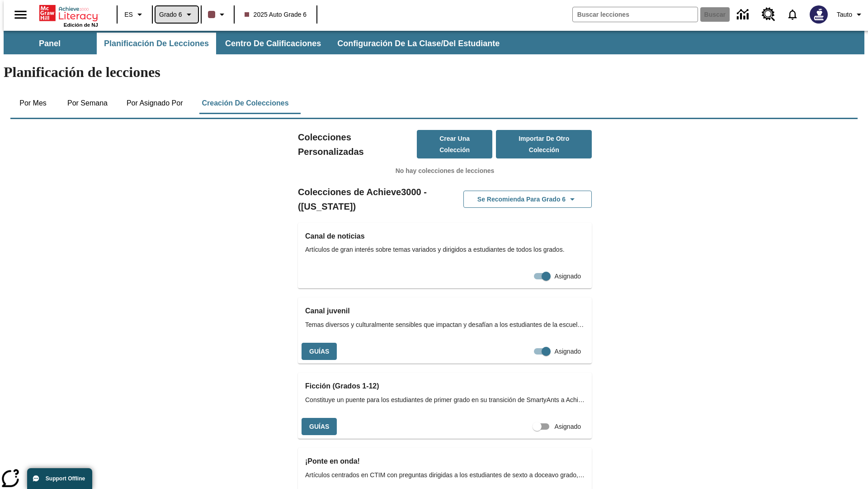 This screenshot has height=489, width=868. What do you see at coordinates (177, 15) in the screenshot?
I see `button: Grado: Grado 6, Elige un grado` at bounding box center [177, 15].